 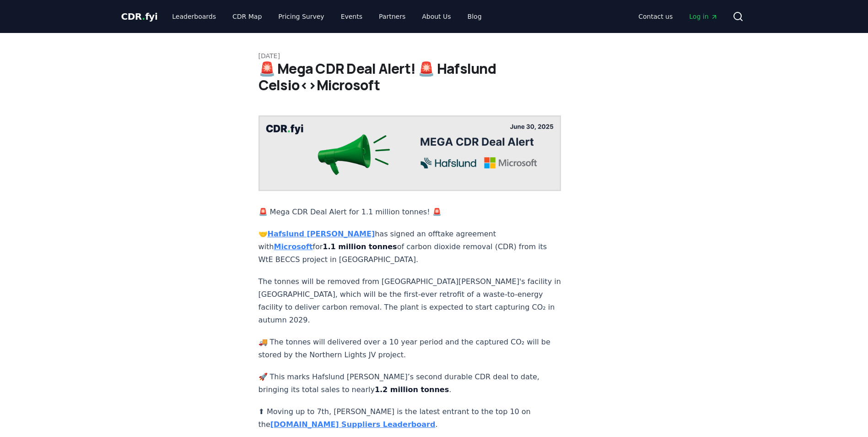 What do you see at coordinates (437, 17) in the screenshot?
I see `a: About Us` at bounding box center [437, 17].